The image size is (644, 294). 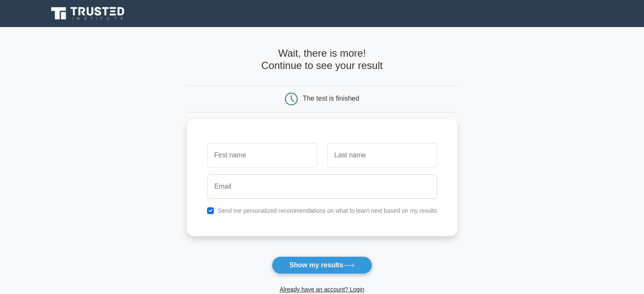 I want to click on button: Show my results, so click(x=321, y=265).